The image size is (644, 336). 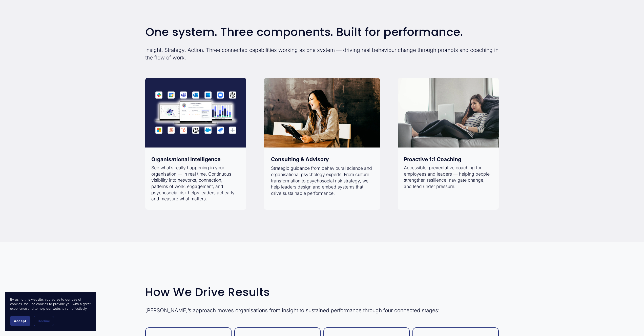 I want to click on p: See what’s really happening in your organisation — in real time. Continuous visibility into netwo..., so click(x=196, y=183).